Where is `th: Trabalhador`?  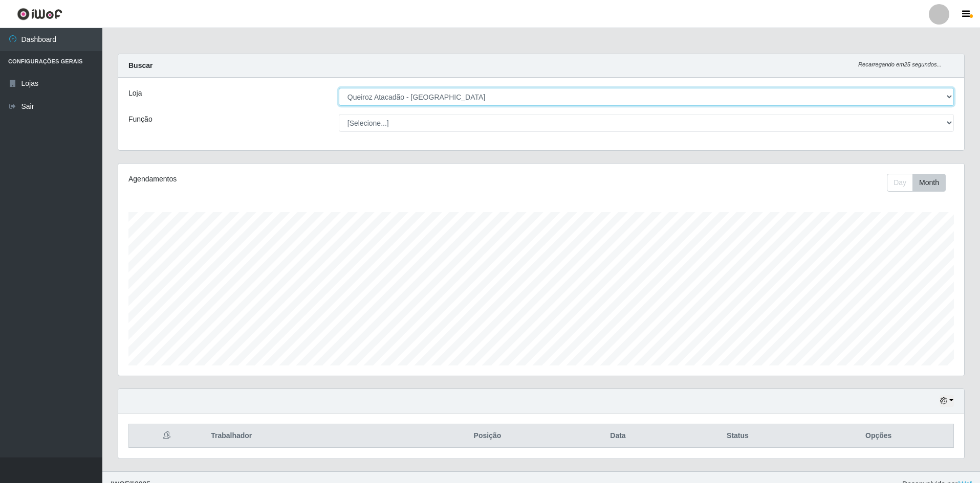
th: Trabalhador is located at coordinates (307, 436).